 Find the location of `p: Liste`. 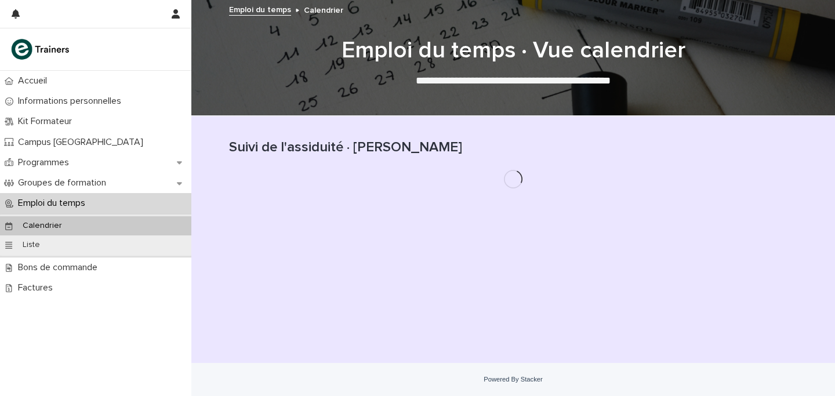

p: Liste is located at coordinates (31, 245).